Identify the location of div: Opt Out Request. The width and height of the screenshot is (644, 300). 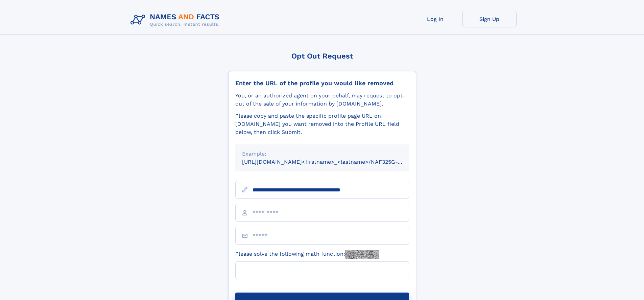
(322, 56).